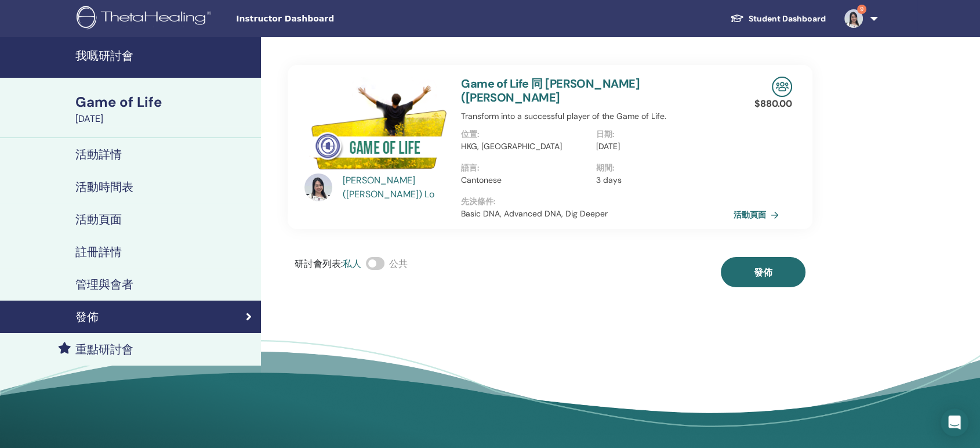 Image resolution: width=980 pixels, height=448 pixels. I want to click on button: 發佈, so click(763, 272).